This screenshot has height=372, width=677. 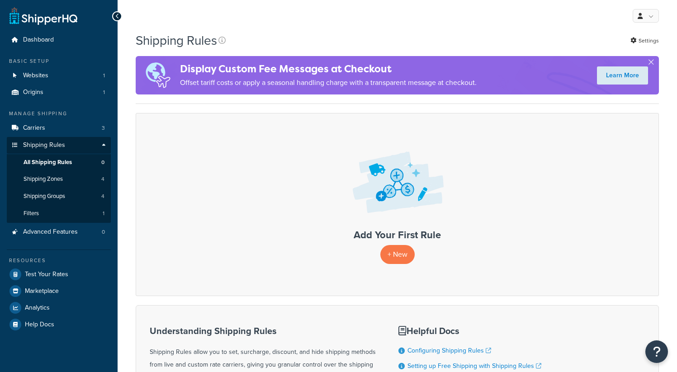 What do you see at coordinates (59, 325) in the screenshot?
I see `li: Help Docs` at bounding box center [59, 325].